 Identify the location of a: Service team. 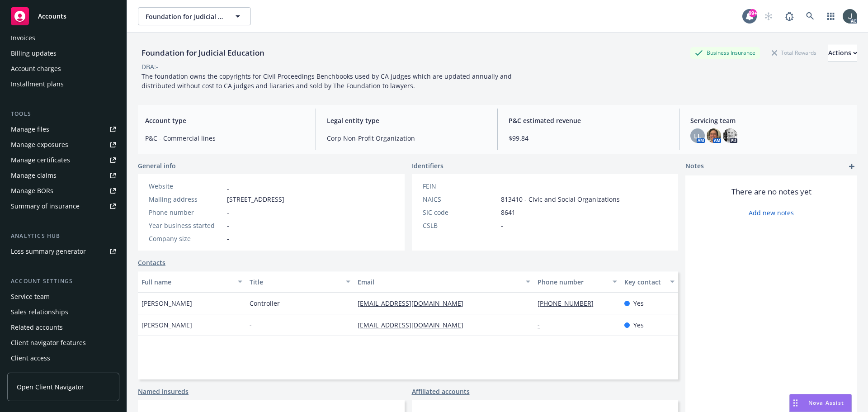
(63, 297).